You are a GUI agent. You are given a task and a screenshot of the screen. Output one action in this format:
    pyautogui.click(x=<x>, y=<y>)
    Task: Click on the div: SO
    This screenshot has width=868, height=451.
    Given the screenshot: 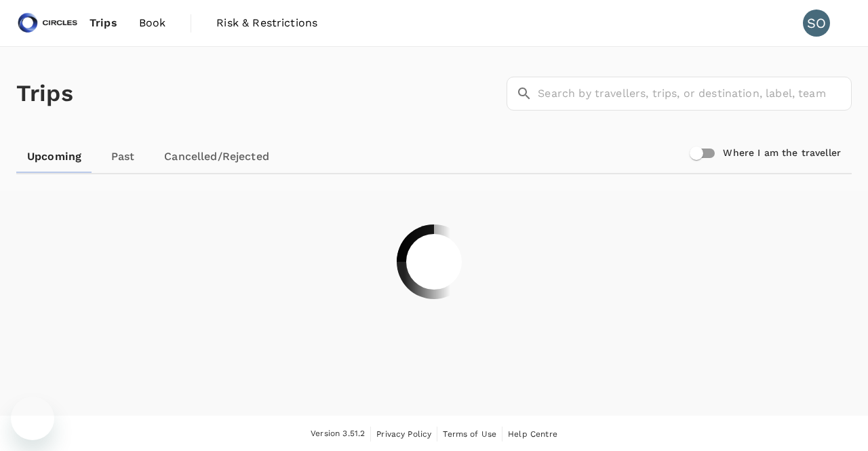 What is the action you would take?
    pyautogui.click(x=816, y=23)
    